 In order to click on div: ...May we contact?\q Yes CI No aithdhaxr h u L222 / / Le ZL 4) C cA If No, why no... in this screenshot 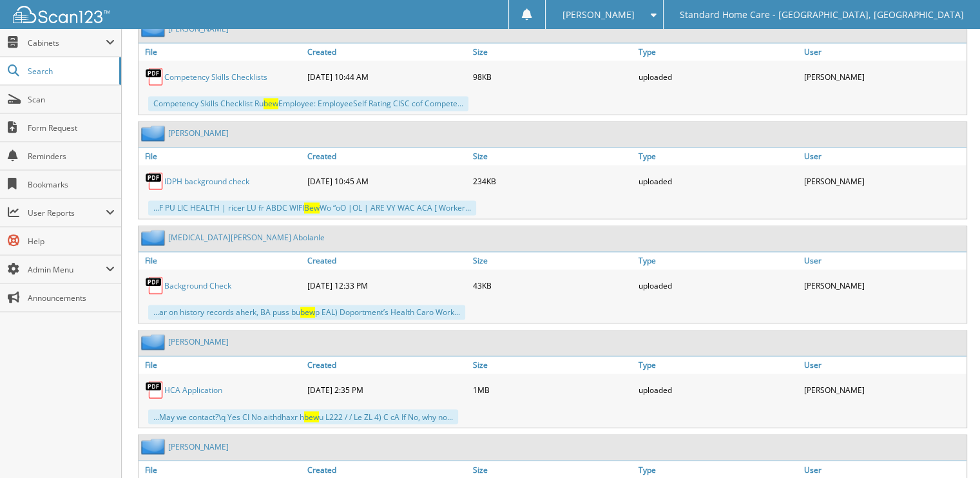, I will do `click(303, 416)`.